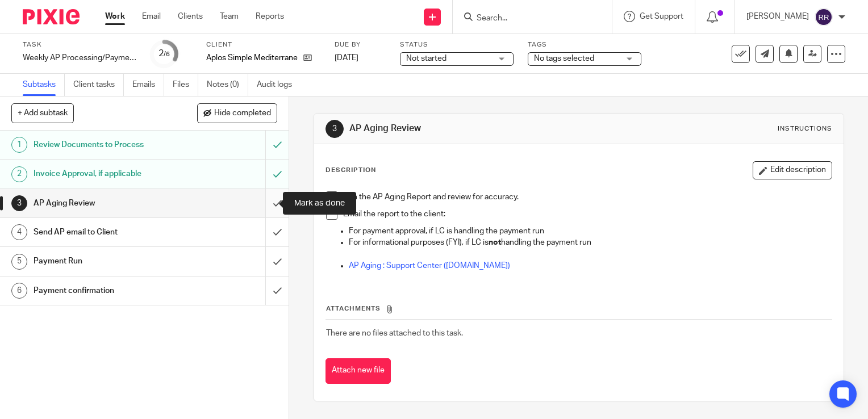 This screenshot has width=868, height=419. What do you see at coordinates (792, 170) in the screenshot?
I see `button: Edit description` at bounding box center [792, 170].